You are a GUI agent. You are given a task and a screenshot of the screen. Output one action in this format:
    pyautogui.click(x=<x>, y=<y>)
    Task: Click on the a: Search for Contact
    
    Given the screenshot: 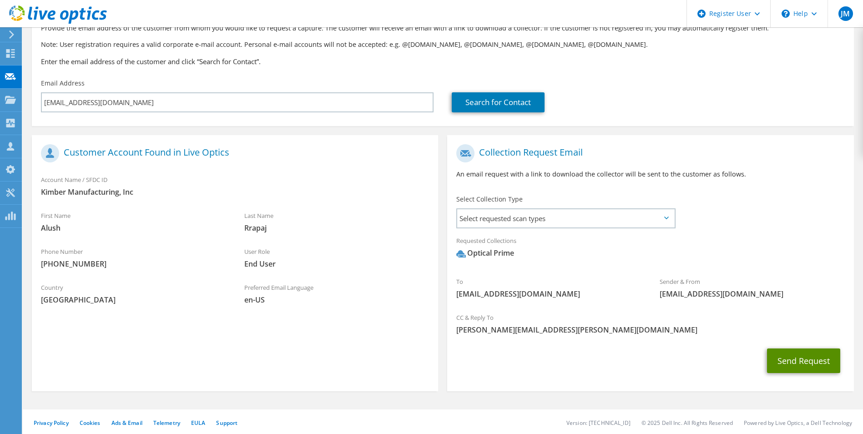 What is the action you would take?
    pyautogui.click(x=498, y=102)
    